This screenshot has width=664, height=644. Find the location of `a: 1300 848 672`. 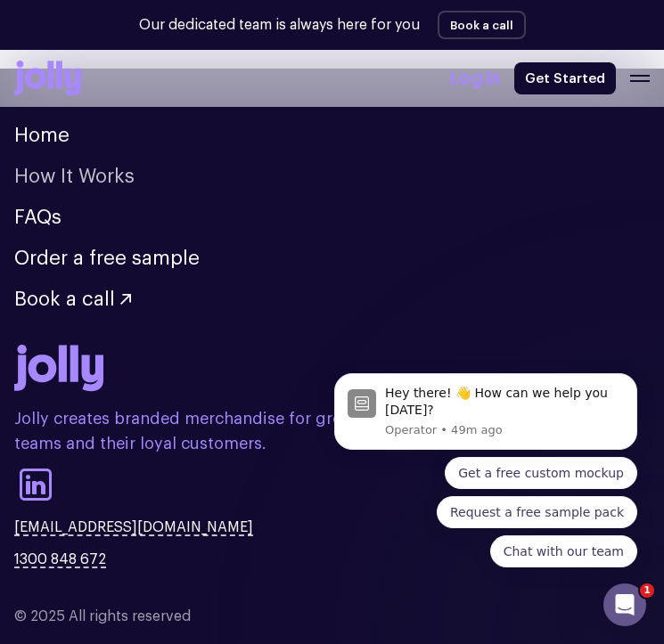

a: 1300 848 672 is located at coordinates (59, 559).